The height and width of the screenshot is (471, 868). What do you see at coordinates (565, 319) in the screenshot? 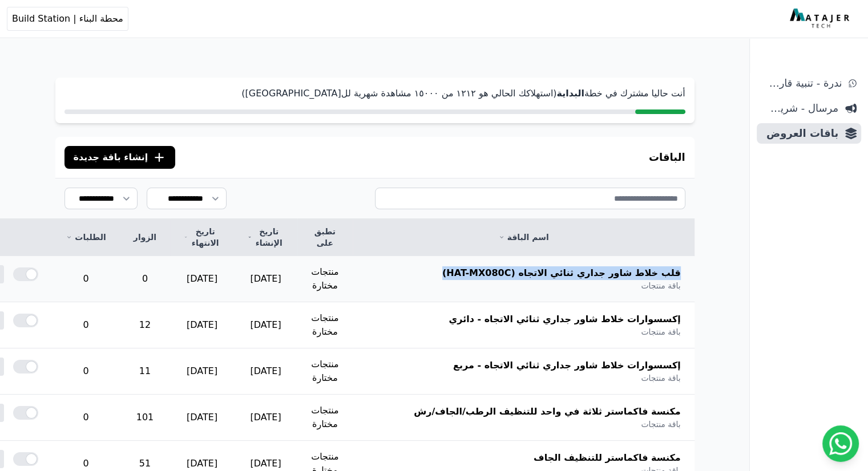
I see `span: إكسسوارات خلاط شاور جداري ثنائي الاتجاه - دائري` at bounding box center [565, 319].